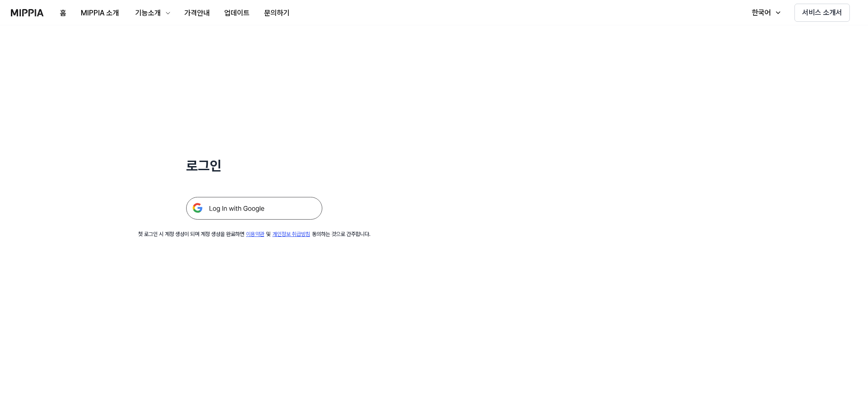 The height and width of the screenshot is (417, 868). I want to click on a: 개인정보 취급방침, so click(291, 234).